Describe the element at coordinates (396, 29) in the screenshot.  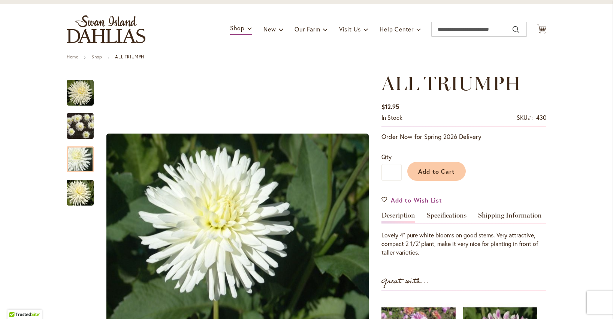
I see `span: Help Center` at that location.